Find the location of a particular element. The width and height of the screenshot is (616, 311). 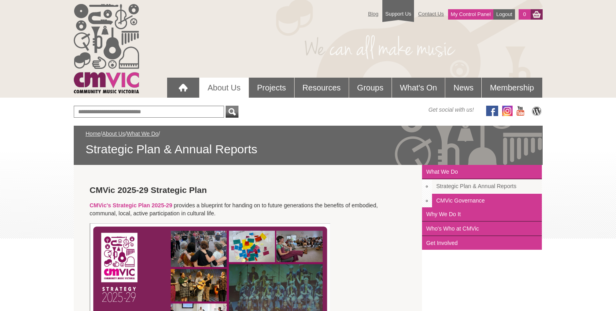

a: 0 is located at coordinates (524, 14).